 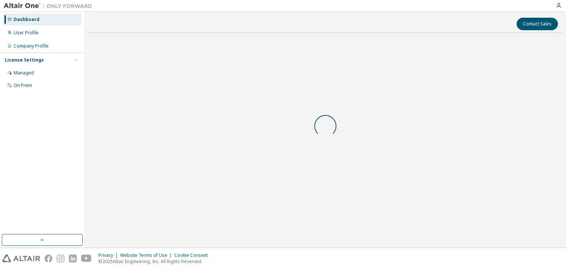 What do you see at coordinates (21, 258) in the screenshot?
I see `img: altair_logo.svg` at bounding box center [21, 258].